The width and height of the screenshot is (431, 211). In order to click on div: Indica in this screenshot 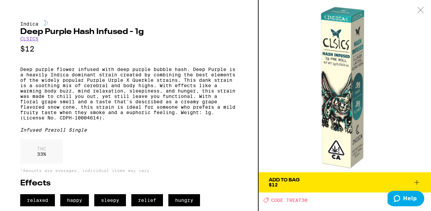, I will do `click(129, 23)`.